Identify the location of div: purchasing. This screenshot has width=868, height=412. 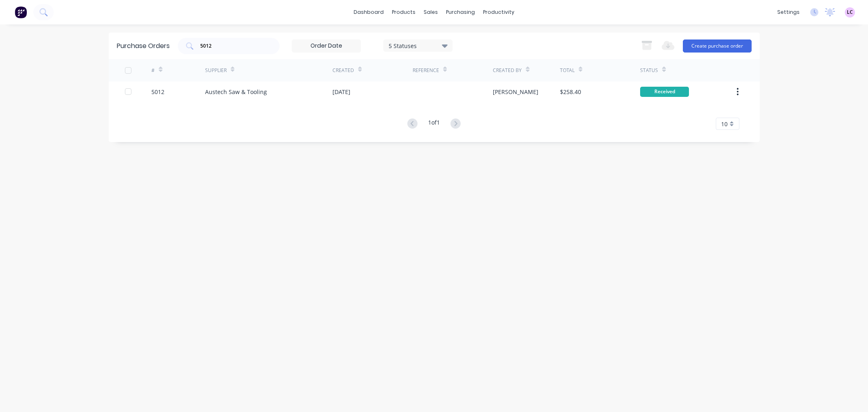
(460, 12).